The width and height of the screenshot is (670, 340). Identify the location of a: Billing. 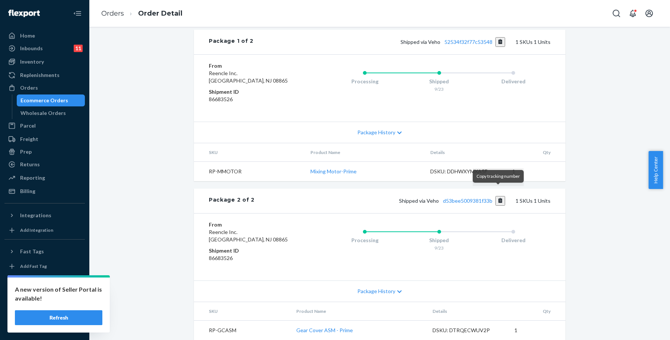
(45, 191).